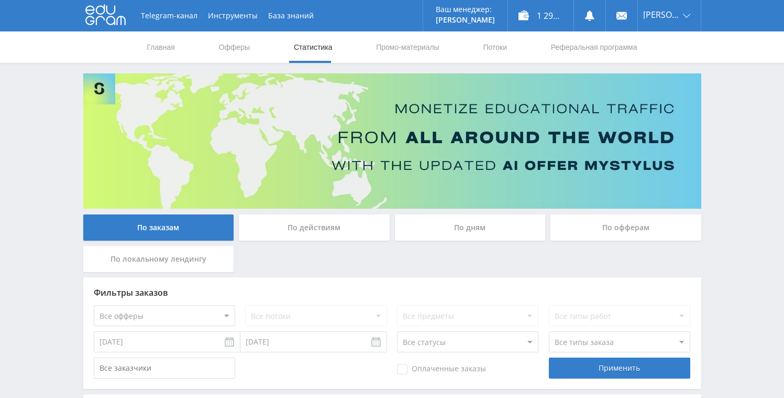 Image resolution: width=784 pixels, height=398 pixels. What do you see at coordinates (161, 47) in the screenshot?
I see `a: Главная` at bounding box center [161, 47].